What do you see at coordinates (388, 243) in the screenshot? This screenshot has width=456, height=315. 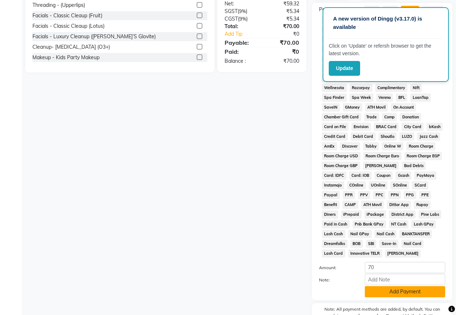 I see `span: Save-In` at bounding box center [388, 243].